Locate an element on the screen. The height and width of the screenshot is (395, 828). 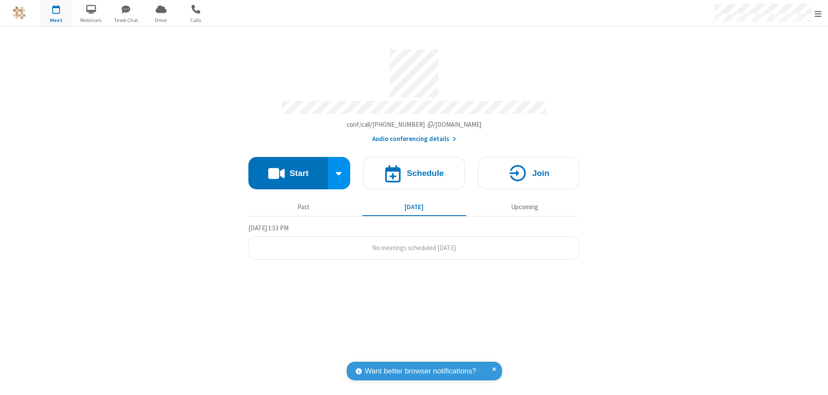
span: Calls is located at coordinates (196, 20).